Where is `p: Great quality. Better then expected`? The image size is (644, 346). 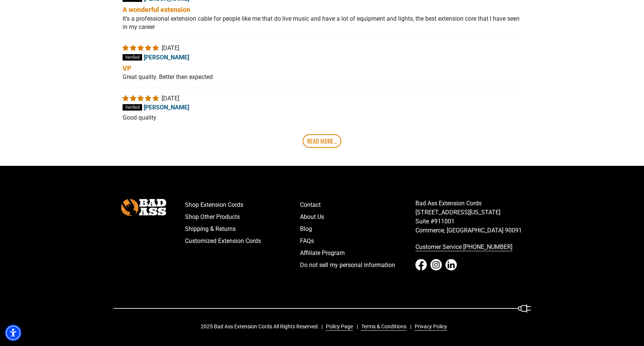 p: Great quality. Better then expected is located at coordinates (322, 77).